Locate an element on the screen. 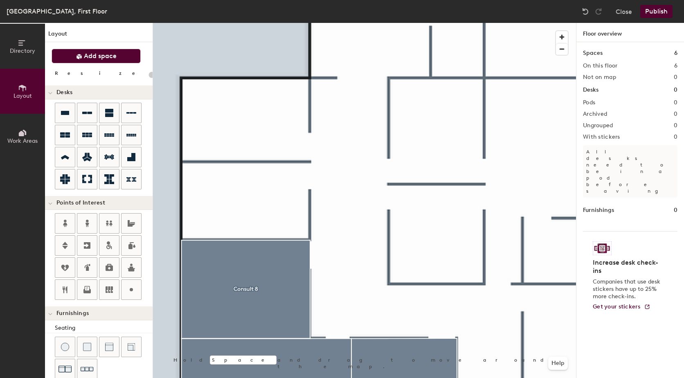  span: Furnishings is located at coordinates (72, 313).